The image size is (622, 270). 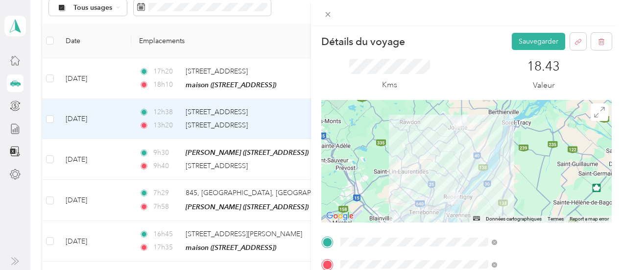 What do you see at coordinates (514, 218) in the screenshot?
I see `font: Données cartographiques` at bounding box center [514, 218].